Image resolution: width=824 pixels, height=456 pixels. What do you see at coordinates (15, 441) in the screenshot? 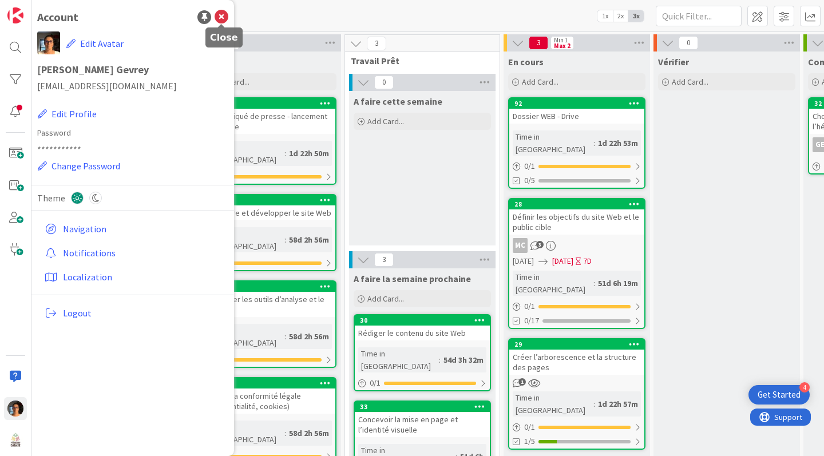
I see `img: avatar` at bounding box center [15, 441].